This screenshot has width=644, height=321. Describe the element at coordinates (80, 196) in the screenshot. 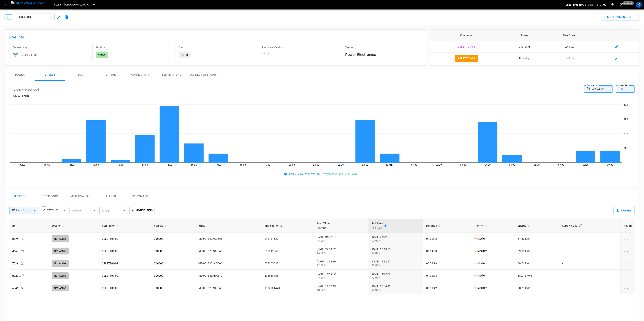

I see `button: Meter Values` at that location.